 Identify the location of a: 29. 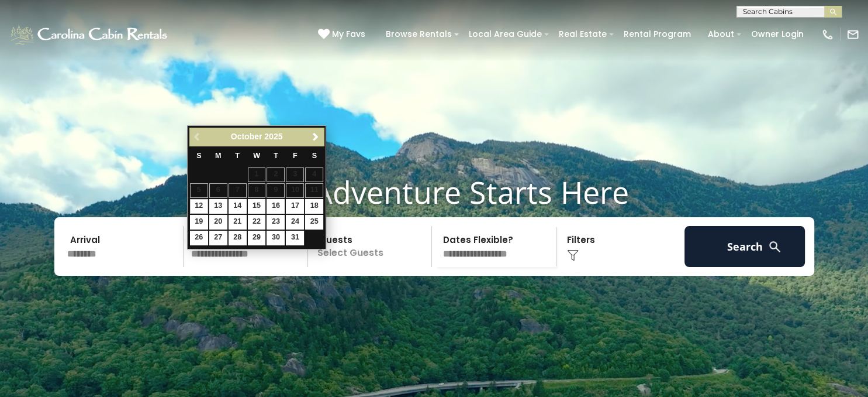
(257, 237).